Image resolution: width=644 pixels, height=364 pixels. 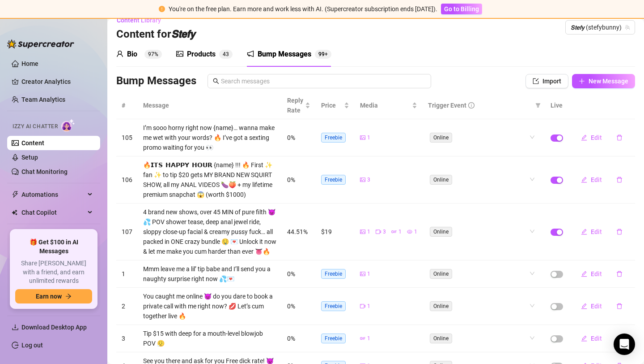 I want to click on span: user, so click(x=120, y=54).